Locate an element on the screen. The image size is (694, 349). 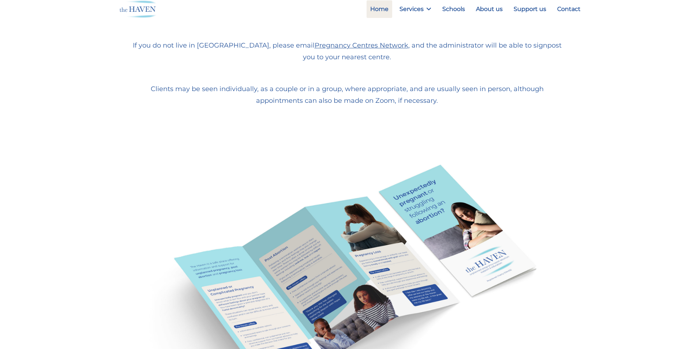
a: Contact is located at coordinates (569, 9).